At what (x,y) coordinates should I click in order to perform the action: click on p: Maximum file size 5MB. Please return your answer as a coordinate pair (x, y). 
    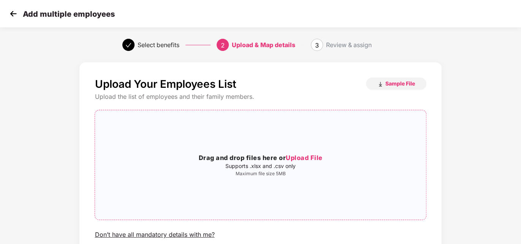
    Looking at the image, I should click on (260, 174).